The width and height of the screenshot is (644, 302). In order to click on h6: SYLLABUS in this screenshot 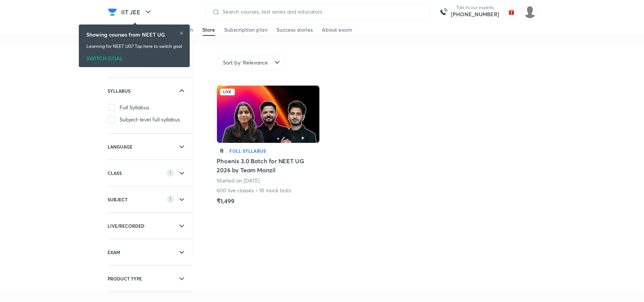, I will do `click(119, 91)`.